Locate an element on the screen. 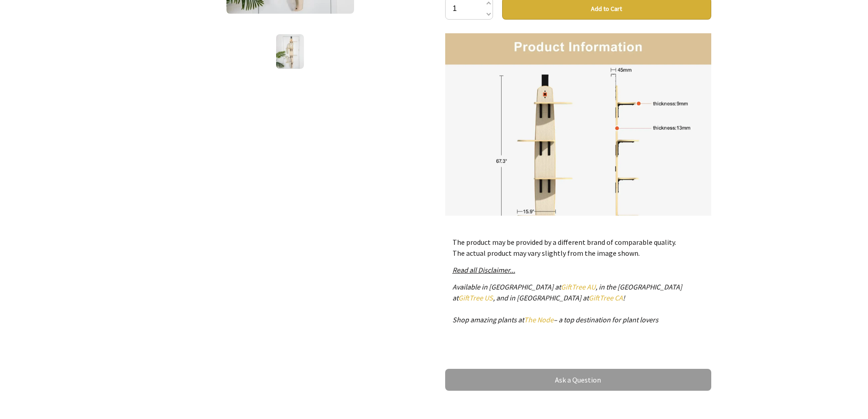  em: Read all Disclaimer... is located at coordinates (484, 270).